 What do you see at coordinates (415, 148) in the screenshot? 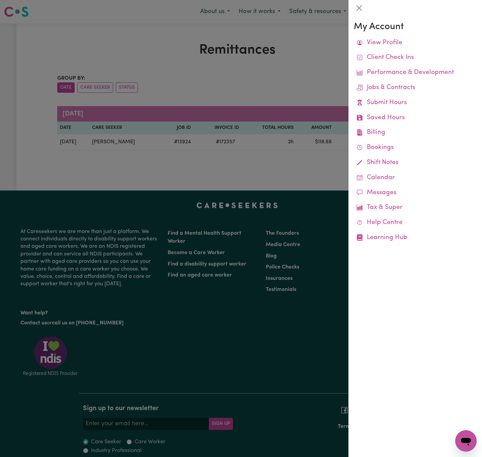
I see `a: Bookings` at bounding box center [415, 148].